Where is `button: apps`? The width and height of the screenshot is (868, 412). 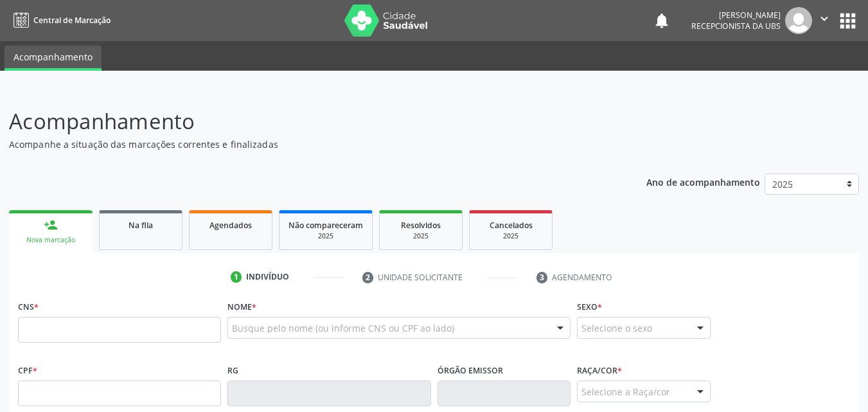 button: apps is located at coordinates (848, 20).